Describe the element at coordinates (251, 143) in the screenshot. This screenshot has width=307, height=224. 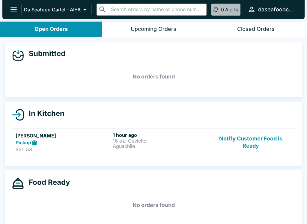
I see `button: Notify Customer Food is Ready` at that location.